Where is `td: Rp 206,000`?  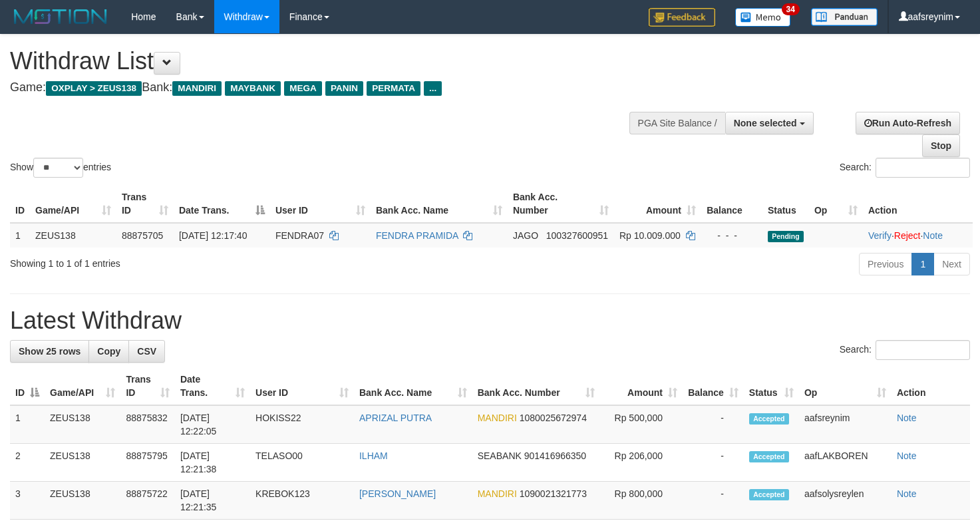 td: Rp 206,000 is located at coordinates (641, 463).